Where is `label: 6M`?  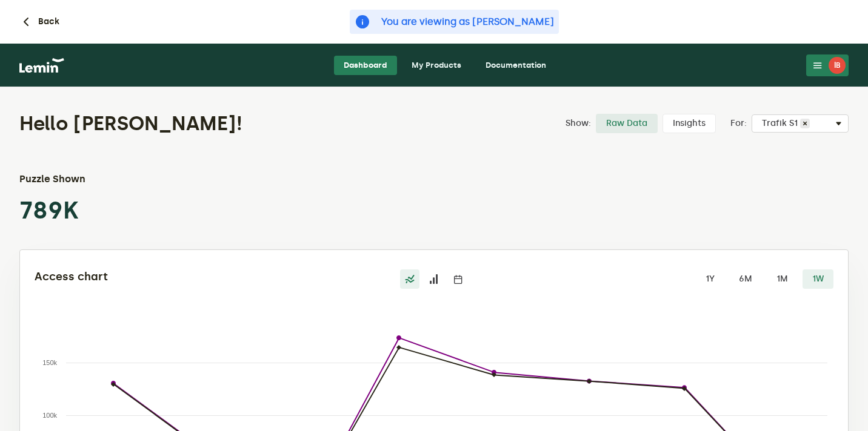
label: 6M is located at coordinates (745, 280).